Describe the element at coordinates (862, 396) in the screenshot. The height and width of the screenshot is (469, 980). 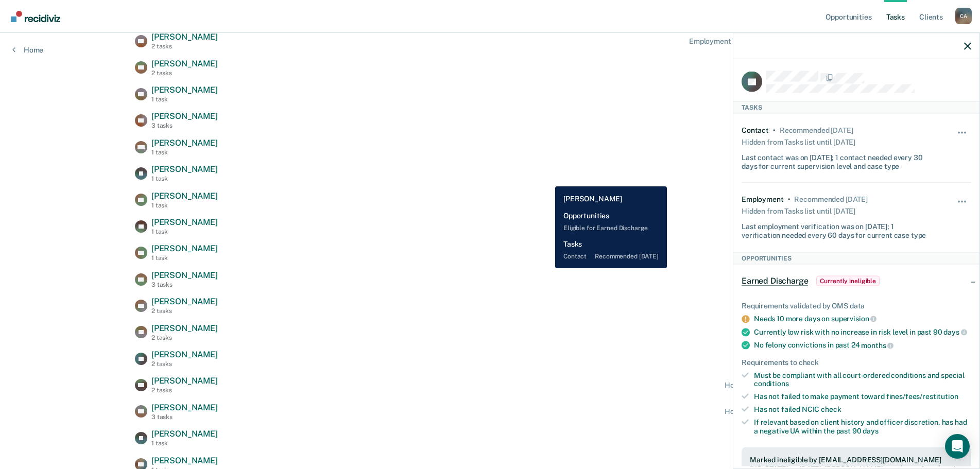
I see `div: Has not failed to make payment toward` at that location.